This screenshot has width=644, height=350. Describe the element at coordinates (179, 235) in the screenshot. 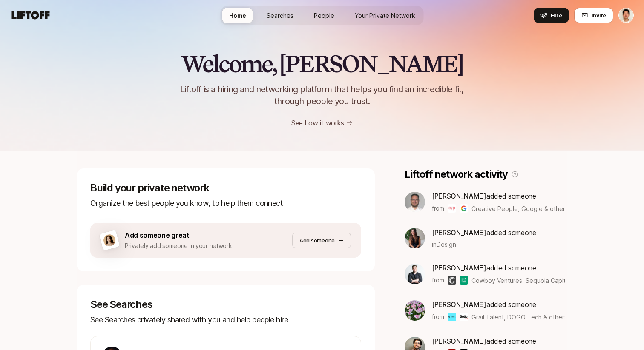

I see `p: Add someone great` at that location.